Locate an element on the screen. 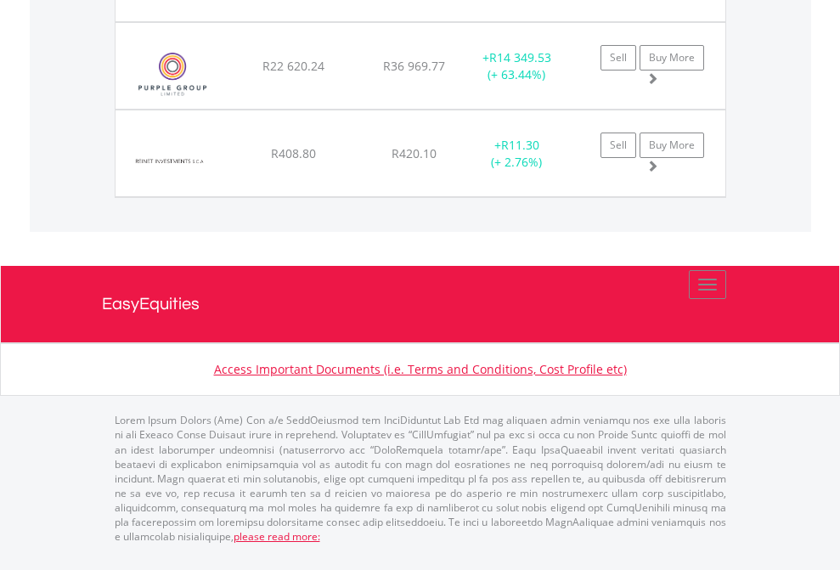 The width and height of the screenshot is (840, 570). div: EasyEquities is located at coordinates (420, 304).